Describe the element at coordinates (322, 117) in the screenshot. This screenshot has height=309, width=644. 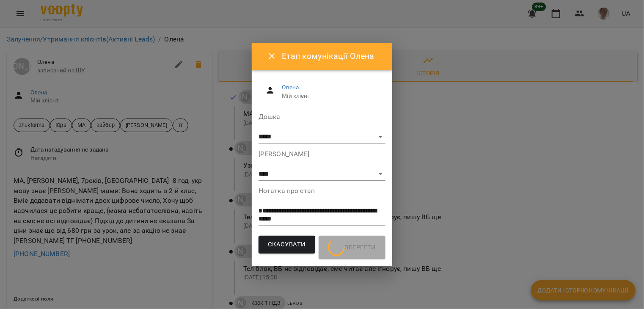
I see `label: Дошка` at that location.